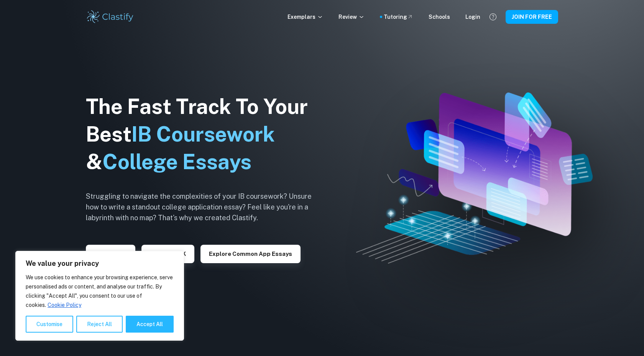  What do you see at coordinates (205, 134) in the screenshot?
I see `h1: The Fast Track To Your Best &` at bounding box center [205, 134].